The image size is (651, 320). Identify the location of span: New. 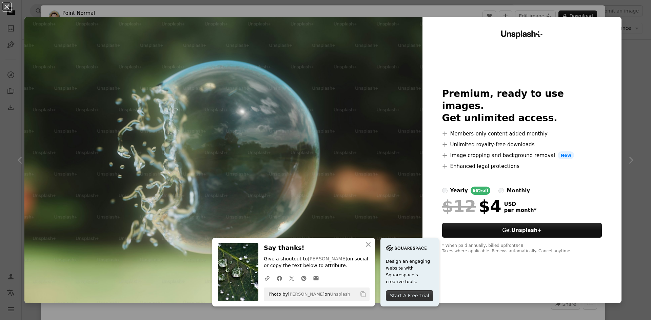
(566, 156).